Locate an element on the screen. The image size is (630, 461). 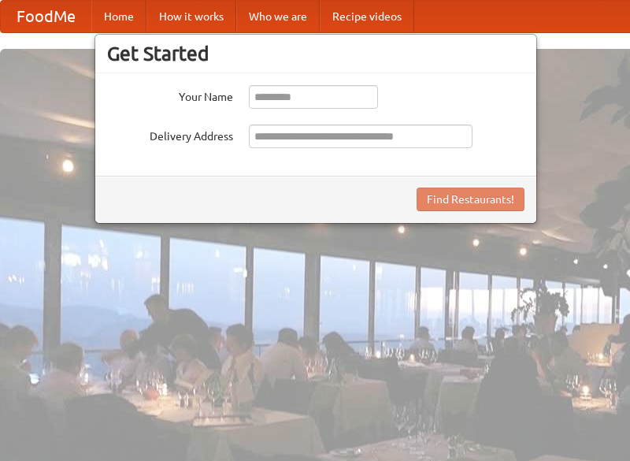
a: Home is located at coordinates (119, 17).